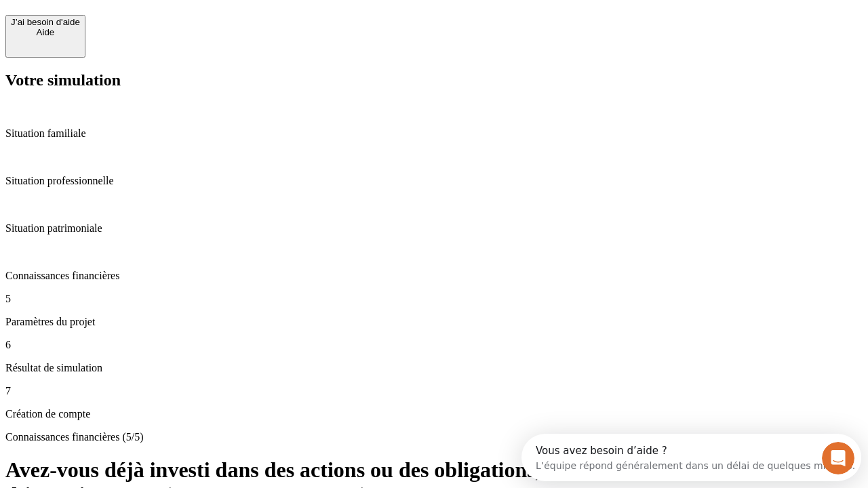 This screenshot has height=488, width=868. What do you see at coordinates (434, 228) in the screenshot?
I see `p: Situation patrimoniale` at bounding box center [434, 228].